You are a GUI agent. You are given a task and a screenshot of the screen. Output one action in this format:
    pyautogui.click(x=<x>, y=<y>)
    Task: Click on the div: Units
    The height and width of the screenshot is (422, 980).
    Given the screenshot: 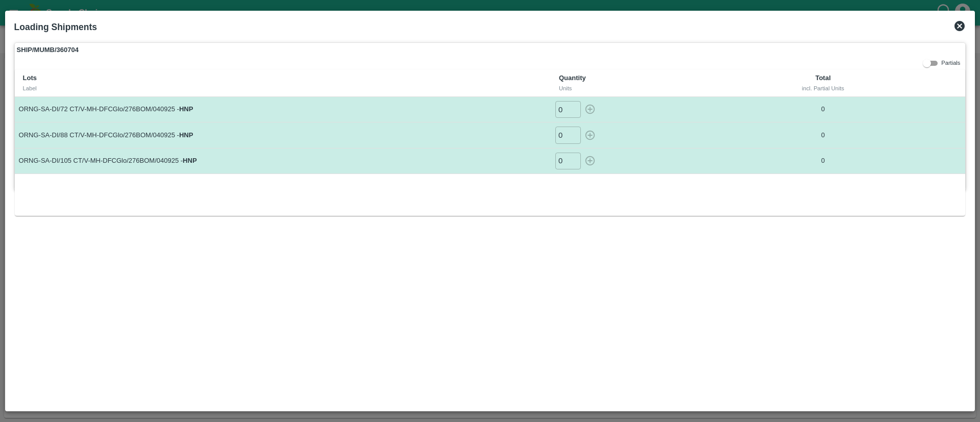 What is the action you would take?
    pyautogui.click(x=645, y=88)
    